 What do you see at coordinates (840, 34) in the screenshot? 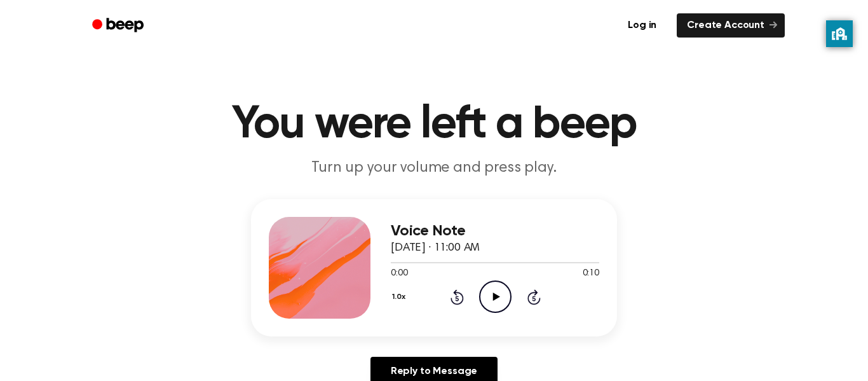
I see `button: privacy banner` at bounding box center [840, 34].